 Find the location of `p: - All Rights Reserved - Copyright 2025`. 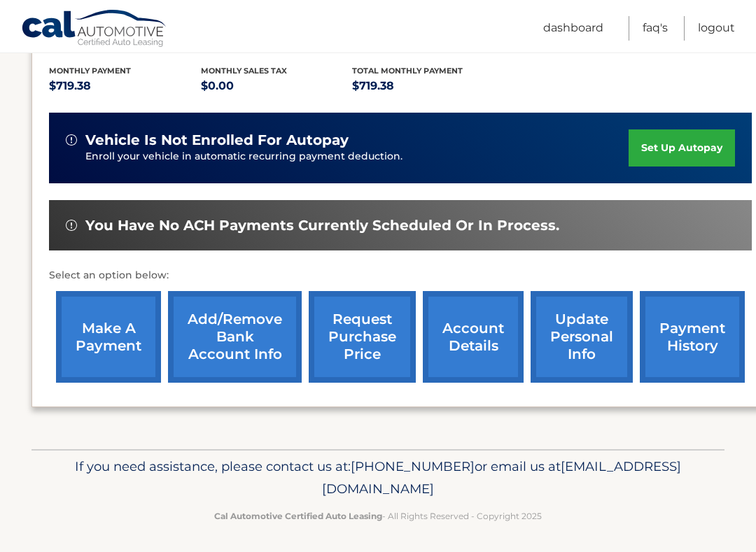

p: - All Rights Reserved - Copyright 2025 is located at coordinates (378, 516).